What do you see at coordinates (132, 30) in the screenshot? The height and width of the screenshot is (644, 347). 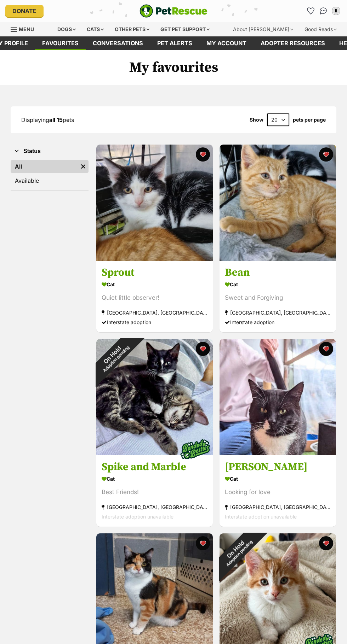 I see `div: Other pets` at bounding box center [132, 30].